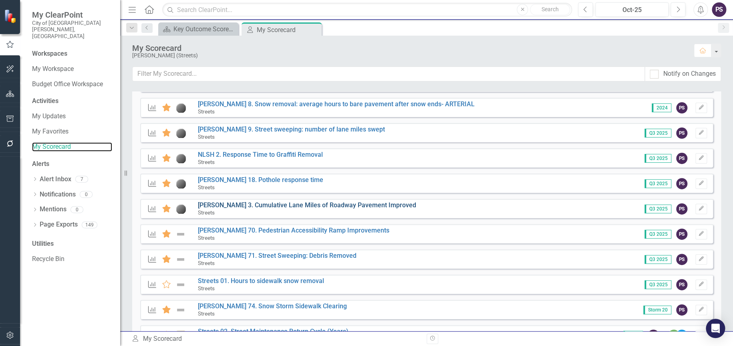 The width and height of the screenshot is (733, 346). What do you see at coordinates (58, 194) in the screenshot?
I see `a: Notifications` at bounding box center [58, 194].